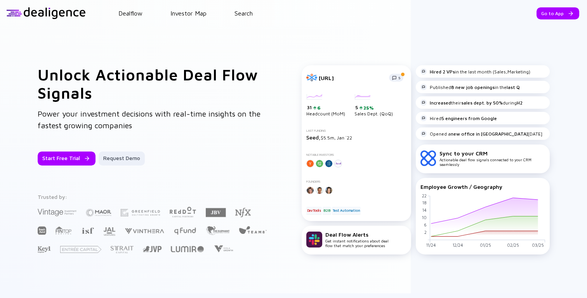 This screenshot has height=298, width=587. I want to click on div: Go to App, so click(558, 13).